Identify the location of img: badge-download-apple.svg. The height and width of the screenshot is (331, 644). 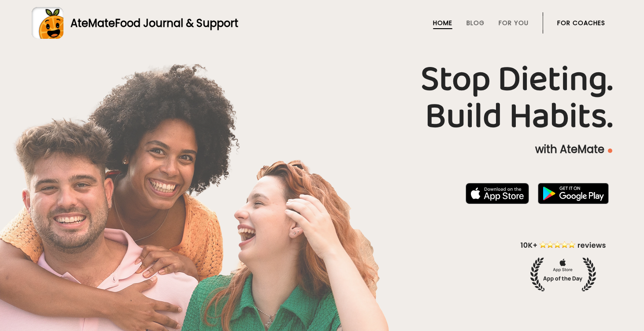
(498, 194).